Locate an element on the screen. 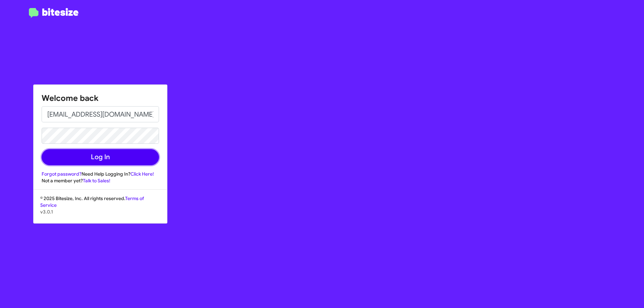 This screenshot has height=308, width=644. div: Need Help Logging In? is located at coordinates (100, 174).